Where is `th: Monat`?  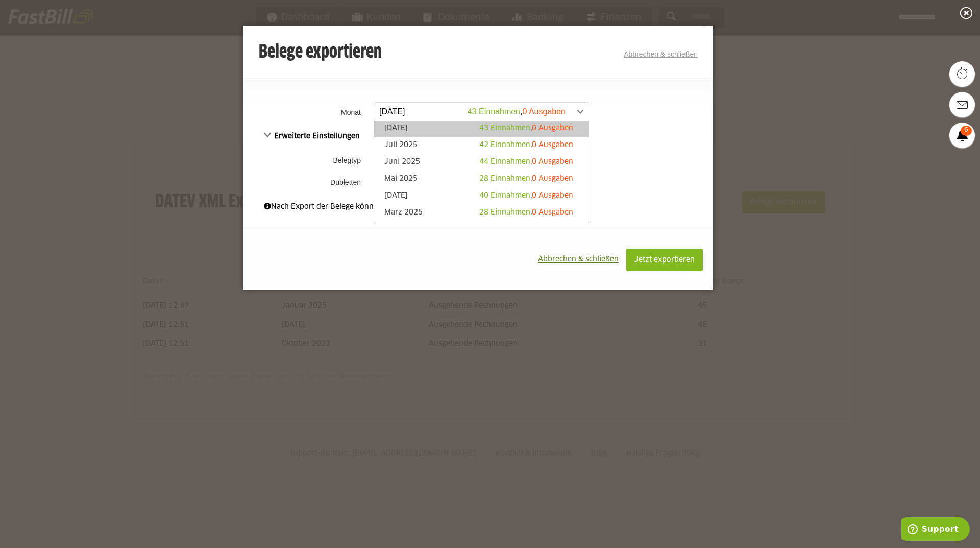
th: Monat is located at coordinates (308, 112).